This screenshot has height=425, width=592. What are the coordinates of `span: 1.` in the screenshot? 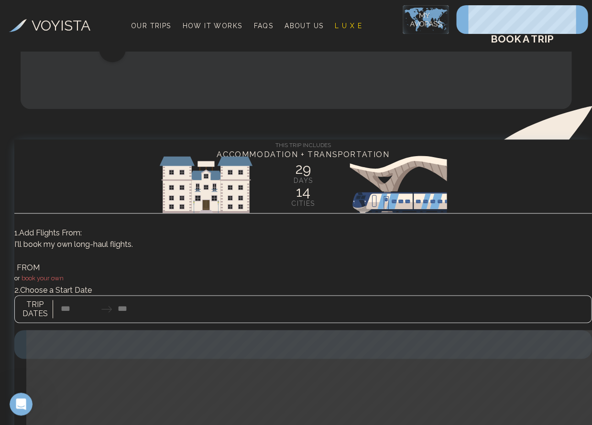 It's located at (17, 233).